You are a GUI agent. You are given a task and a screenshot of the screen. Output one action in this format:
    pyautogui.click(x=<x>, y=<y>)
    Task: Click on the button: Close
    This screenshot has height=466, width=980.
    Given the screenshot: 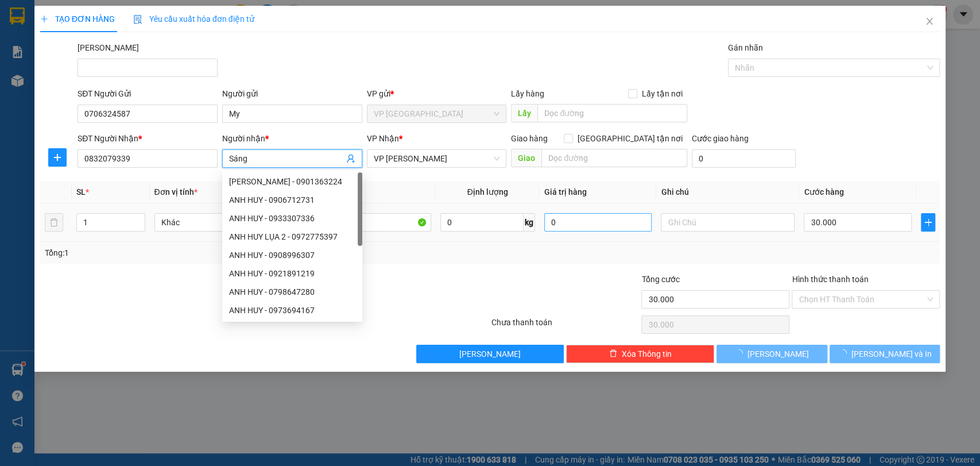 What is the action you would take?
    pyautogui.click(x=929, y=22)
    